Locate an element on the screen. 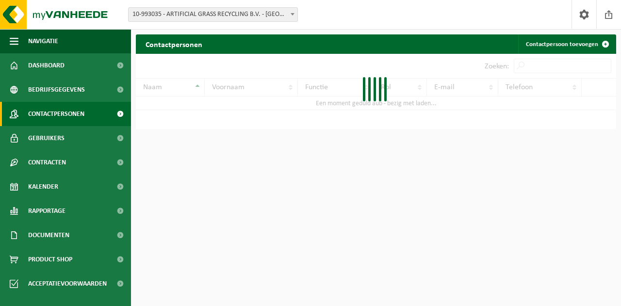 This screenshot has width=621, height=306. span: Navigatie is located at coordinates (43, 41).